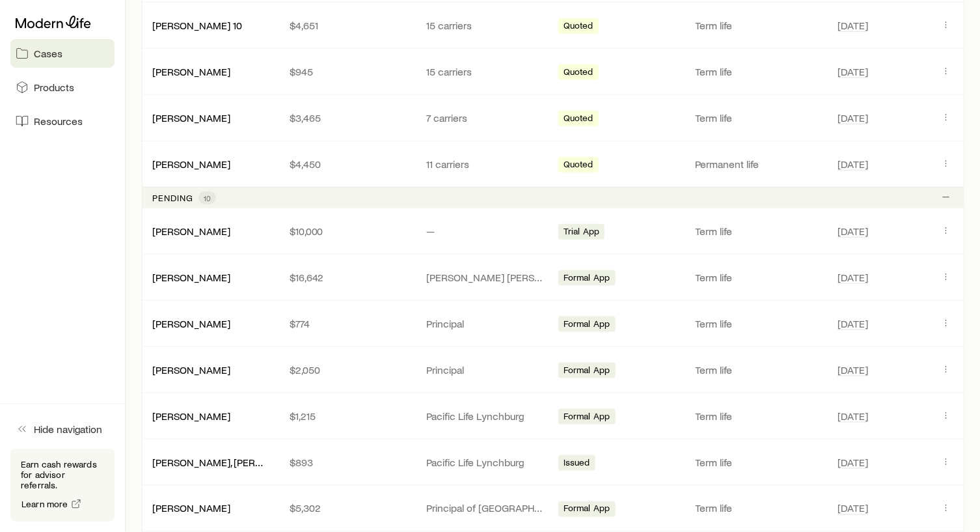  What do you see at coordinates (62, 53) in the screenshot?
I see `a: Cases` at bounding box center [62, 53].